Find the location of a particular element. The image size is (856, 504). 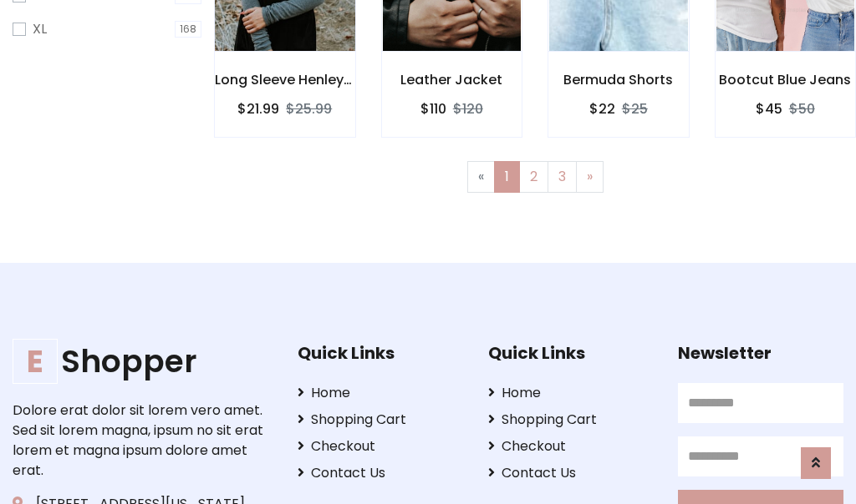

a: EShopper is located at coordinates (142, 362).